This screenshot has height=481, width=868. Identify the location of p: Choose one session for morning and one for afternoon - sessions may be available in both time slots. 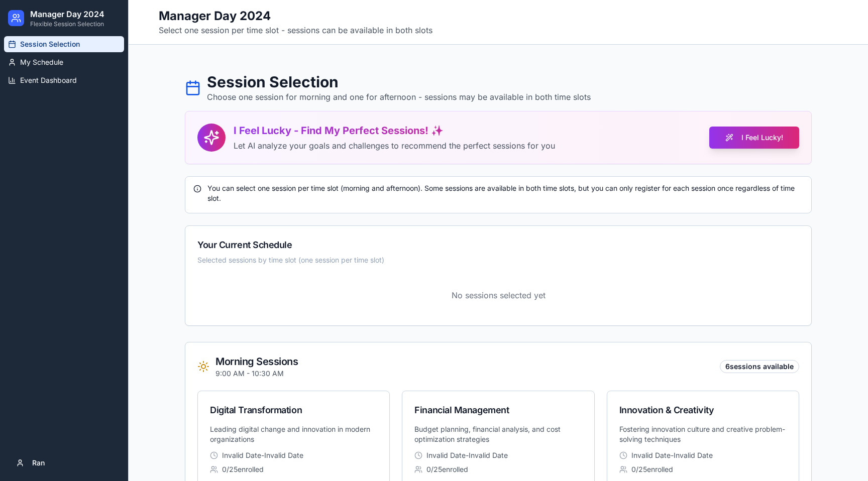
(399, 97).